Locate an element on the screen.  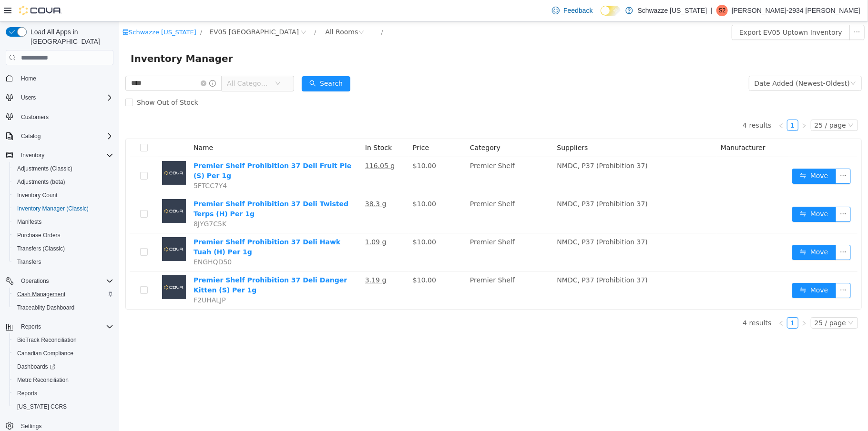
span: Price is located at coordinates (302, 126).